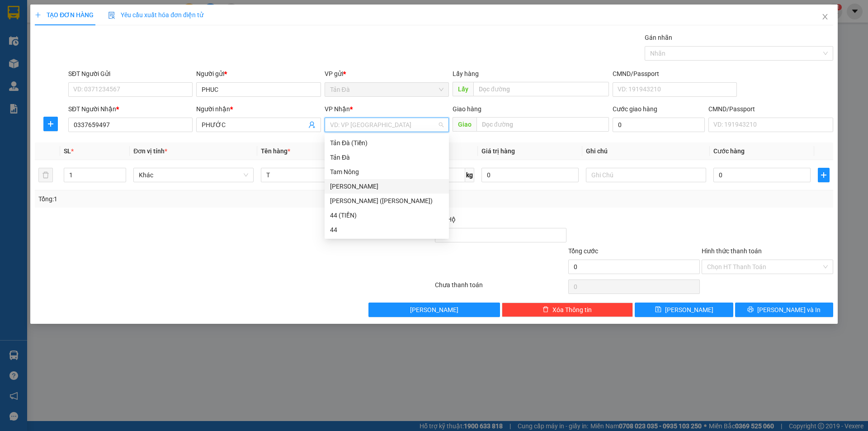 This screenshot has width=868, height=431. Describe the element at coordinates (130, 109) in the screenshot. I see `div: SĐT Người Nhận` at that location.